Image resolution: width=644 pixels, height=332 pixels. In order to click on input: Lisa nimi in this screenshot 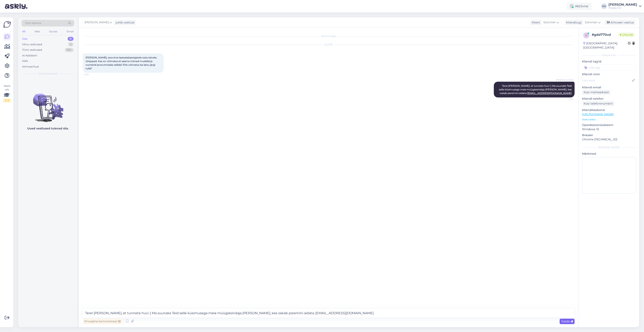, I will do `click(607, 81)`.